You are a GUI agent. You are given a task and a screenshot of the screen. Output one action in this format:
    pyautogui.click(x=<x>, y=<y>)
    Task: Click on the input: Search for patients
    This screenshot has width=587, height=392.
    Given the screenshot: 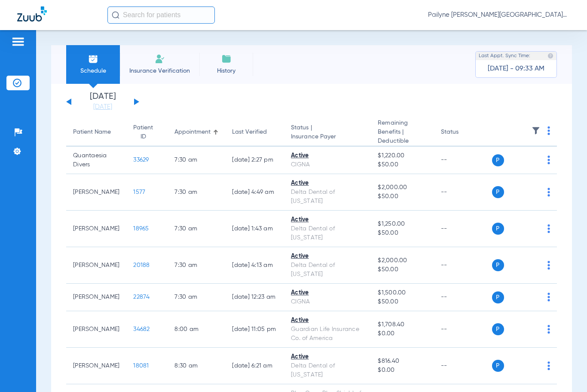 What is the action you would take?
    pyautogui.click(x=161, y=15)
    